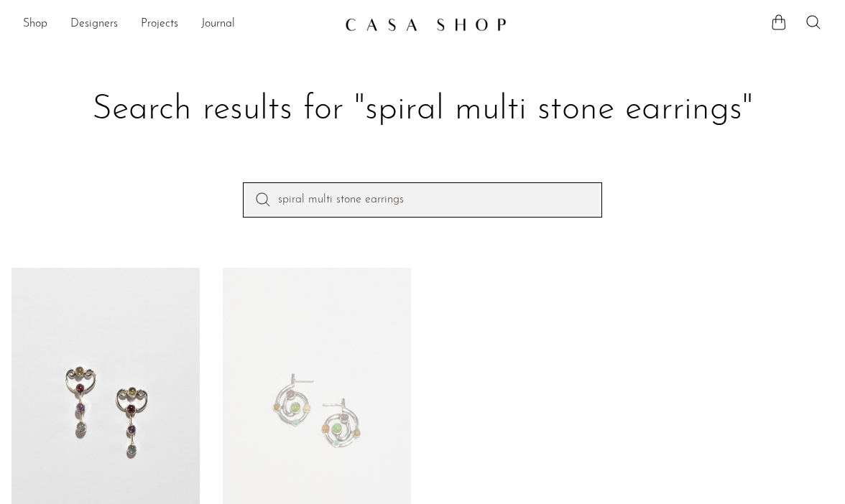 The height and width of the screenshot is (504, 845). I want to click on a: Journal, so click(218, 24).